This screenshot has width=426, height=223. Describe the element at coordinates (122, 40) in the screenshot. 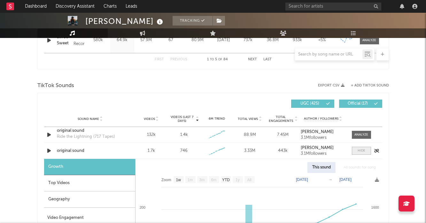

I see `div: 64.9k` at that location.